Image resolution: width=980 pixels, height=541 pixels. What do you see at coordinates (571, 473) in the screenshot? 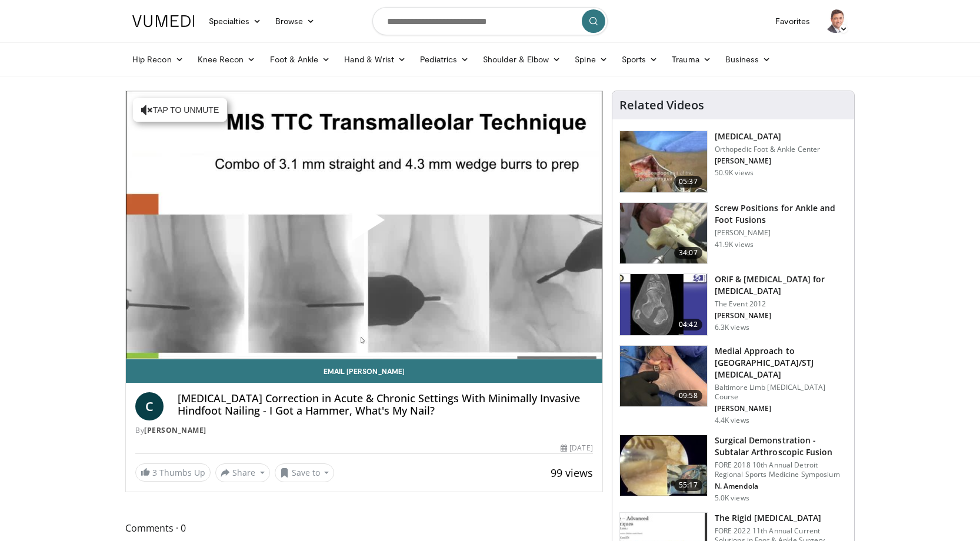
I see `span: 99 views` at bounding box center [571, 473].